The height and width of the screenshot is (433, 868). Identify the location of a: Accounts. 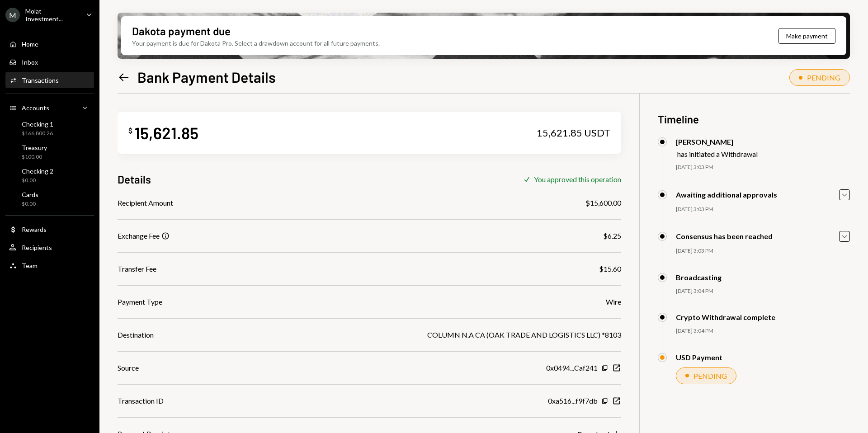
(49, 108).